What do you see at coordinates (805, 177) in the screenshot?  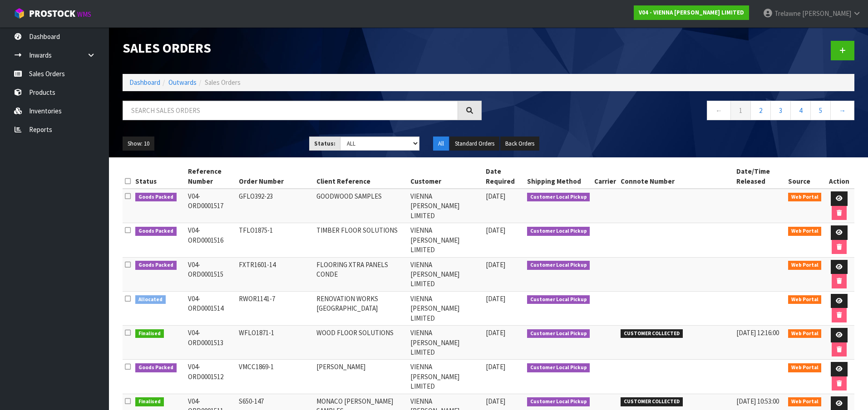 I see `th: Source` at bounding box center [805, 177].